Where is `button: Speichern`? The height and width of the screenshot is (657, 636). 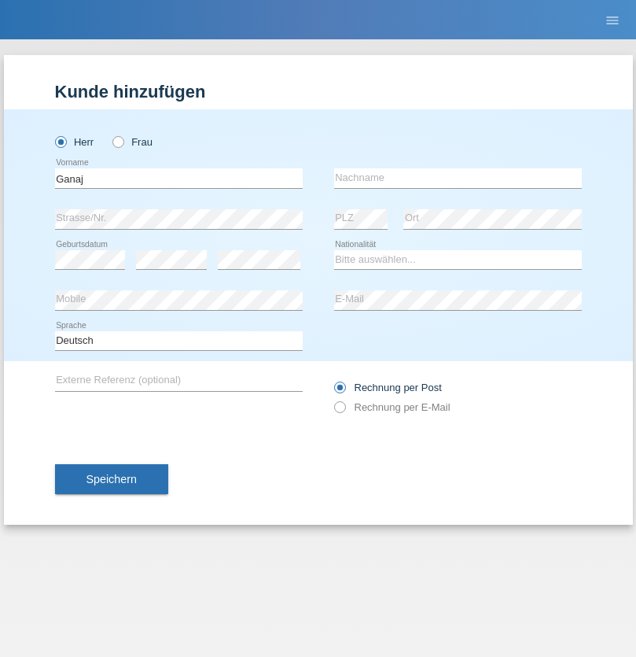 button: Speichern is located at coordinates (112, 479).